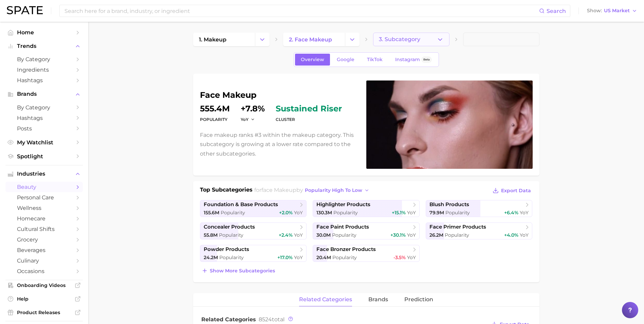  Describe the element at coordinates (313, 190) in the screenshot. I see `span: for by` at that location.